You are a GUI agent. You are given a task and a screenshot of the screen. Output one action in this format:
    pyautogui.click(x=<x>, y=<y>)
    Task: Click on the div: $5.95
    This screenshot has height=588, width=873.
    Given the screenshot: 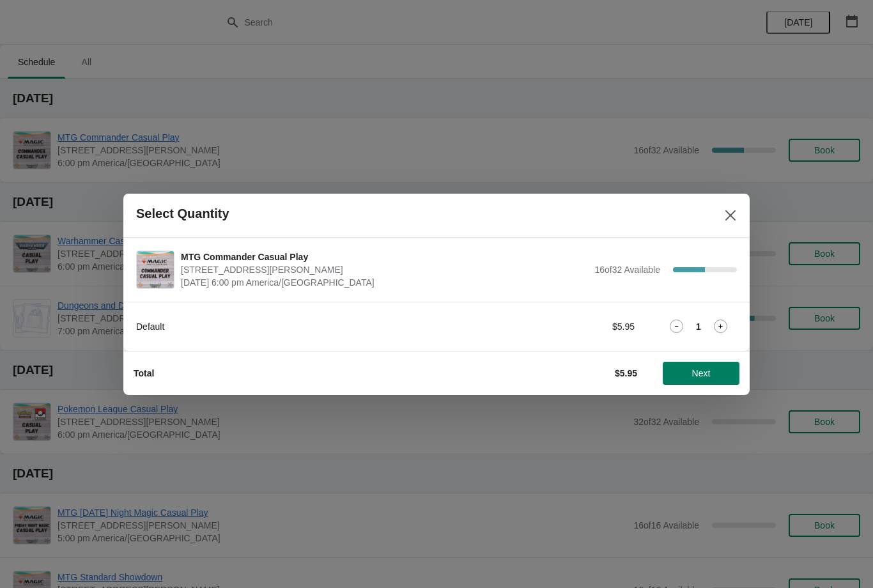 What is the action you would take?
    pyautogui.click(x=576, y=326)
    